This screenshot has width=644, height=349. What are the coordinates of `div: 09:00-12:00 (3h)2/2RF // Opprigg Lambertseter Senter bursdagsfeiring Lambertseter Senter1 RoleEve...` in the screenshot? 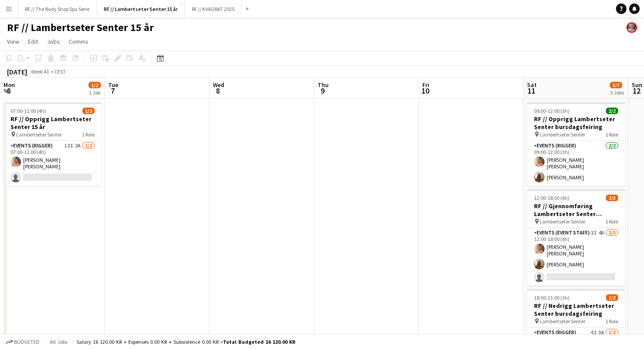 It's located at (576, 144).